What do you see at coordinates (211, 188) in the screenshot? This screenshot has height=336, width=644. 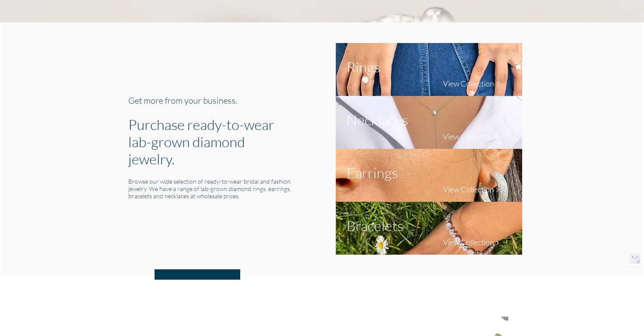 I see `h6: Browse our wide selection of ready-to-wear bridal and fashion jewelry. We have a range of lab-gro...` at bounding box center [211, 188].